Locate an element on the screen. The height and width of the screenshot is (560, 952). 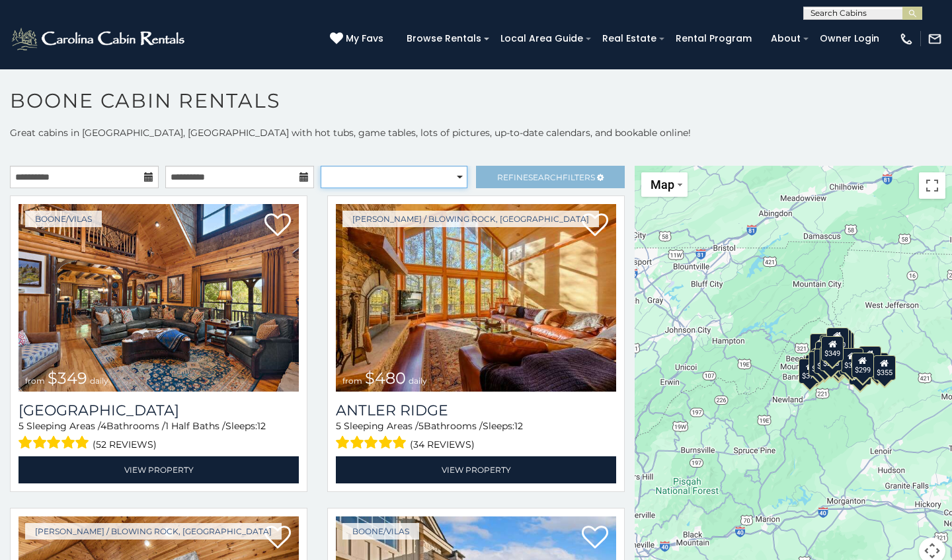
span: 1 Half Baths / is located at coordinates (195, 426).